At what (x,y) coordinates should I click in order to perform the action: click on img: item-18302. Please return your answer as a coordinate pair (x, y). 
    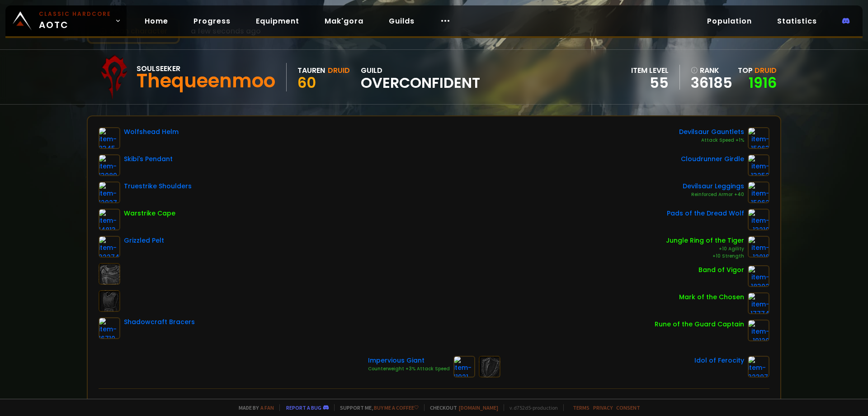
    Looking at the image, I should click on (758, 276).